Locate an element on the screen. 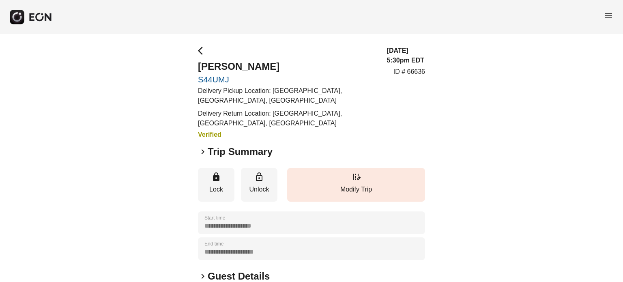 Image resolution: width=623 pixels, height=282 pixels. button: Unlock is located at coordinates (259, 185).